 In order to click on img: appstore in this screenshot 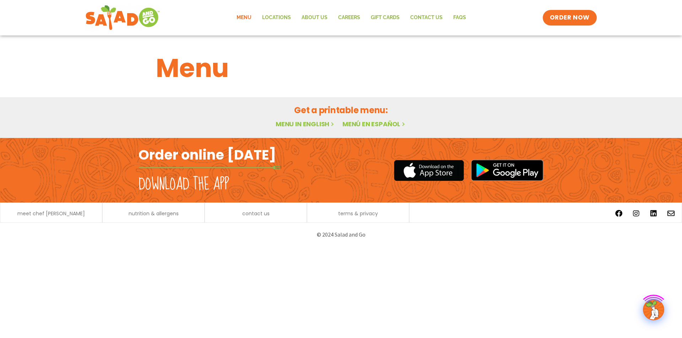, I will do `click(429, 170)`.